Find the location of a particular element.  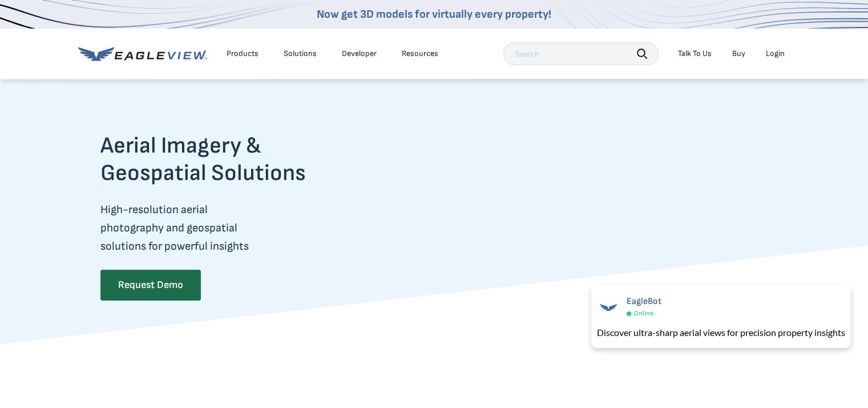

a: Buy is located at coordinates (738, 54).